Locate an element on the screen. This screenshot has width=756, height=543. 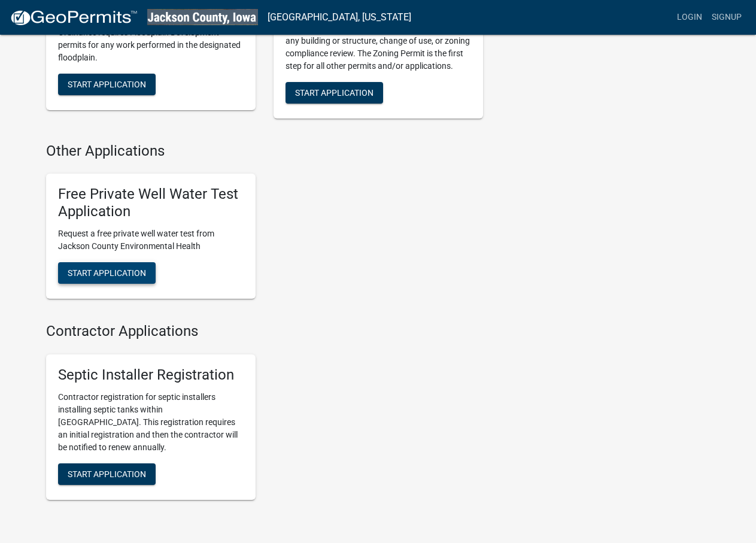
a: Signup is located at coordinates (726, 17).